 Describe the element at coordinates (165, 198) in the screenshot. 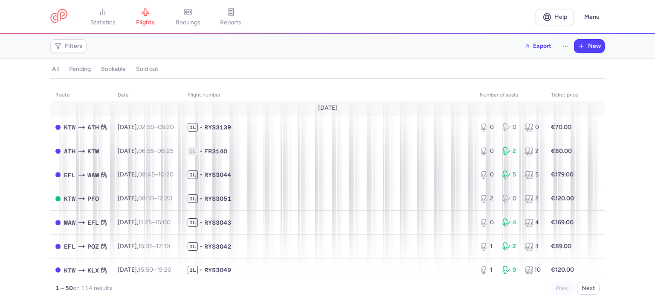

I see `time: 12:20` at that location.